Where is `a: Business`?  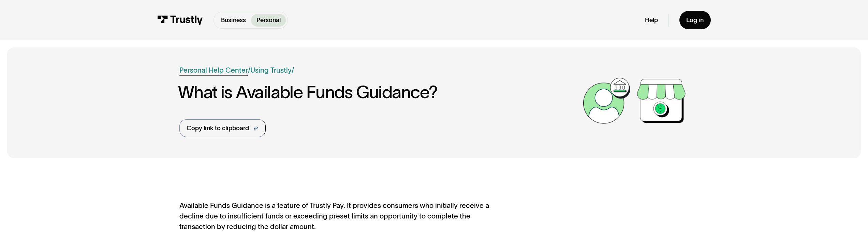 a: Business is located at coordinates (233, 20).